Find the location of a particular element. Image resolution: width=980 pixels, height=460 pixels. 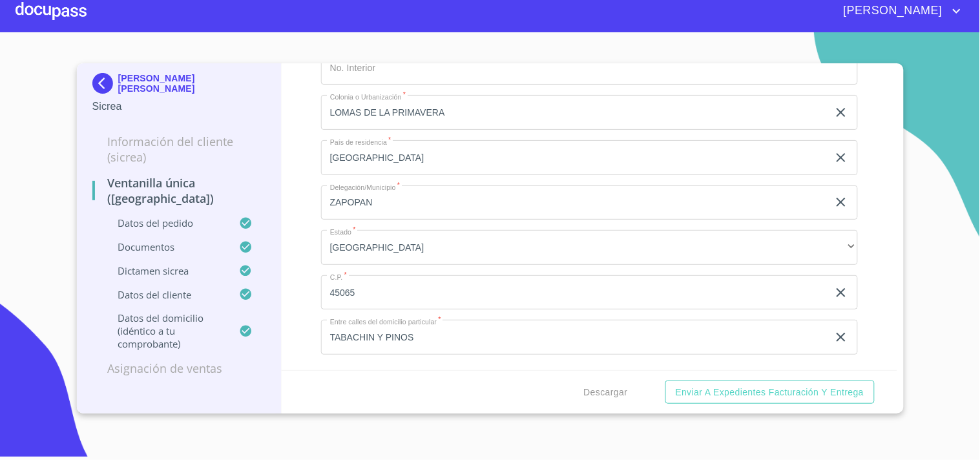

p: Datos del domicilio (idéntico a tu comprobante) is located at coordinates (166, 331).